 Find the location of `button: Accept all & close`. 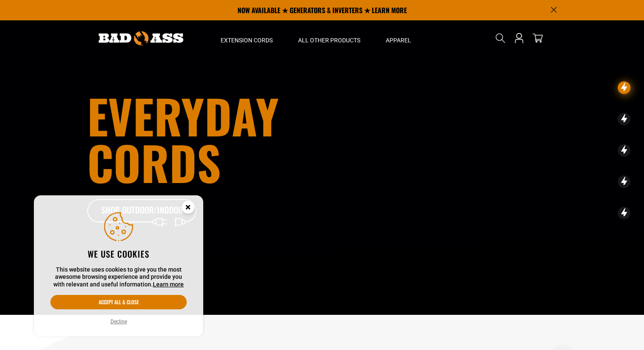

button: Accept all & close is located at coordinates (119, 302).